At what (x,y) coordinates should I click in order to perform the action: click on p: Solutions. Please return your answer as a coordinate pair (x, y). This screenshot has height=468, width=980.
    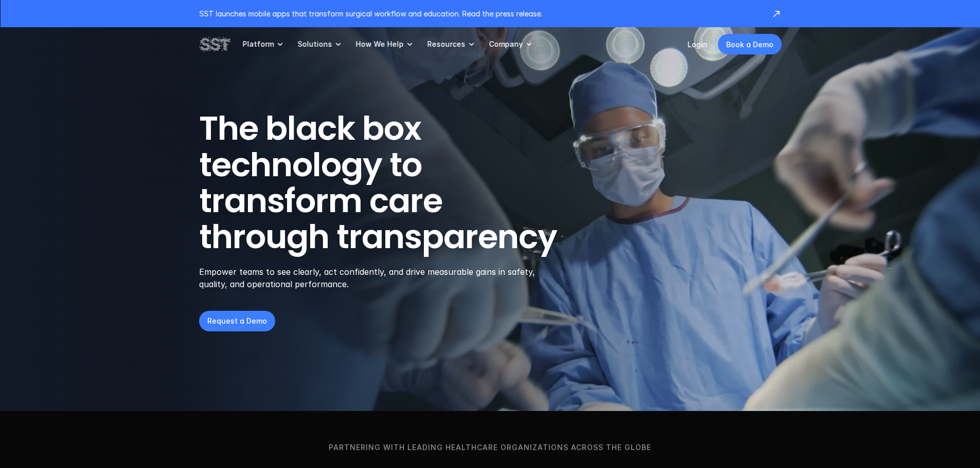
    Looking at the image, I should click on (314, 45).